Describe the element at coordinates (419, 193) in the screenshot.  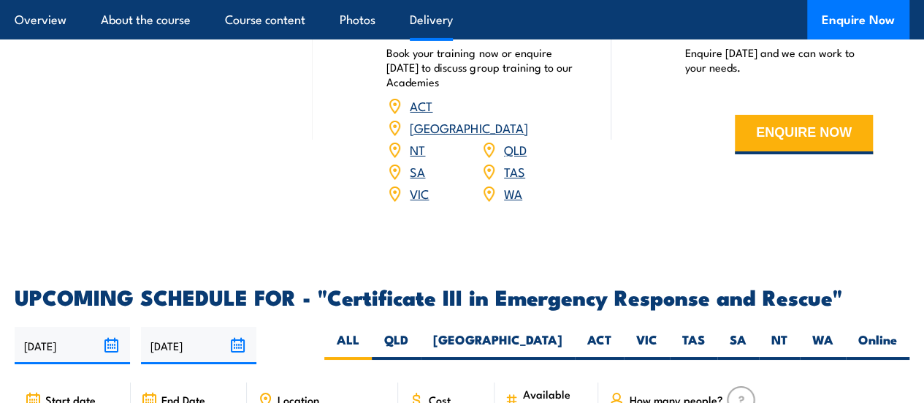
I see `a: VIC` at that location.